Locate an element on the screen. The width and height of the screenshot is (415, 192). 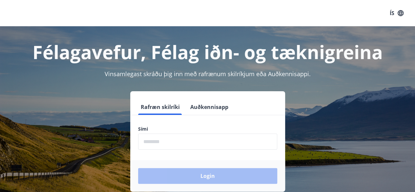
label: Sími is located at coordinates (208, 129).